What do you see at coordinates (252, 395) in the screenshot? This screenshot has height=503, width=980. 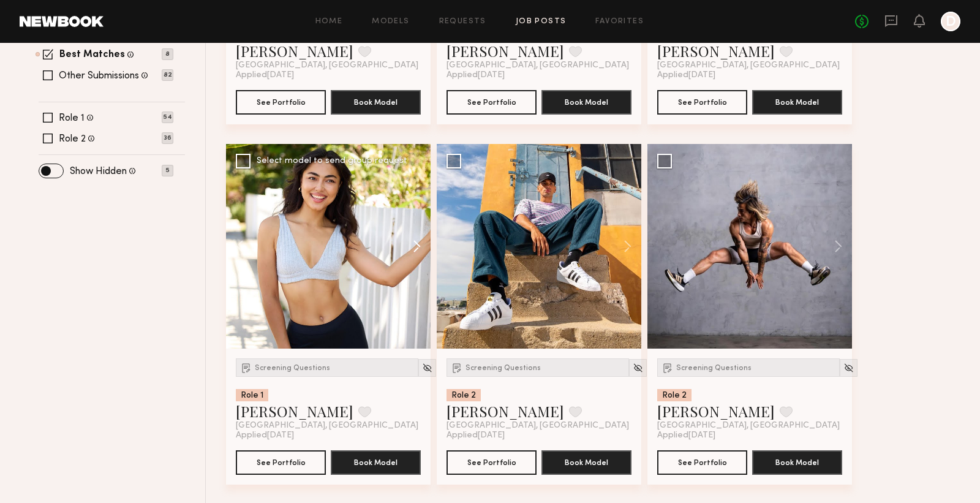 I see `div: Role 1` at bounding box center [252, 395].